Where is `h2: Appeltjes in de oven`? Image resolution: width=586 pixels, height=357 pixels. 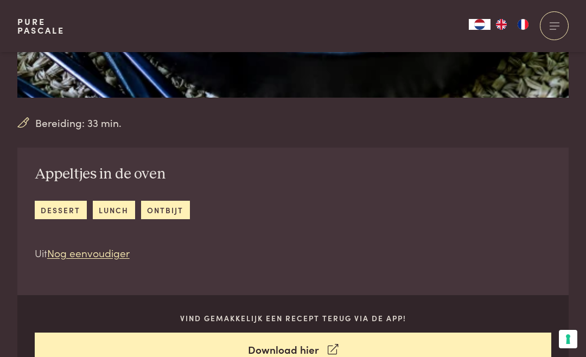 h2: Appeltjes in de oven is located at coordinates (112, 174).